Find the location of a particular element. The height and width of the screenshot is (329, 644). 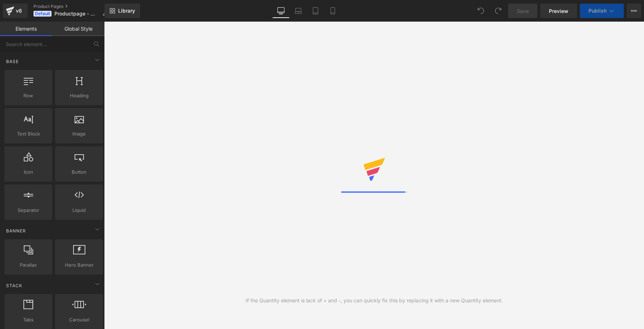

span: Library is located at coordinates (127, 11).